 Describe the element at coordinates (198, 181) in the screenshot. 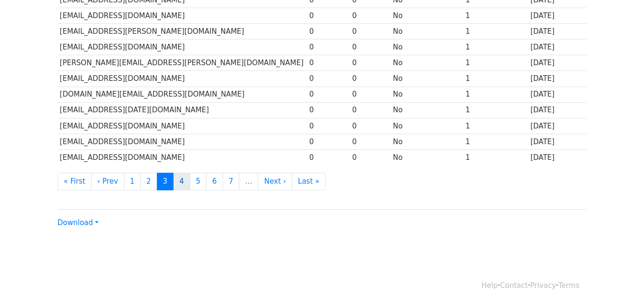

I see `a: 5` at that location.